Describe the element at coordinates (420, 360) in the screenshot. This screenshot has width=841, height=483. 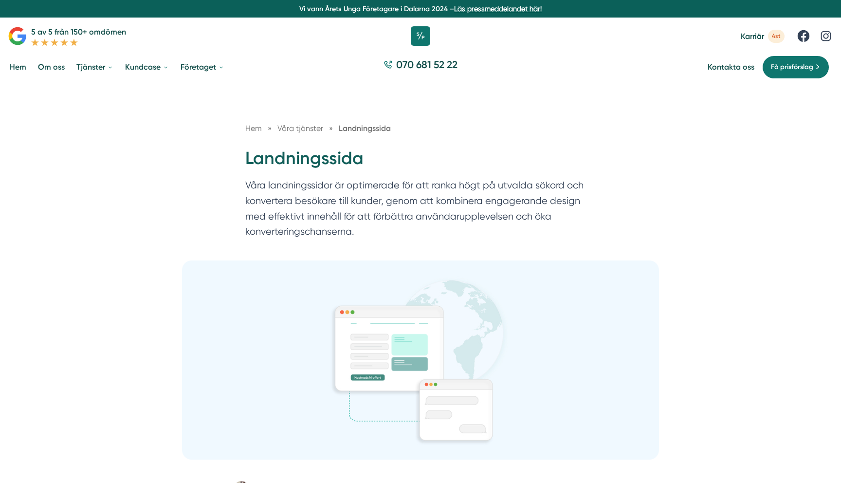
I see `img: Landningssida, Landningssidor, leads` at that location.